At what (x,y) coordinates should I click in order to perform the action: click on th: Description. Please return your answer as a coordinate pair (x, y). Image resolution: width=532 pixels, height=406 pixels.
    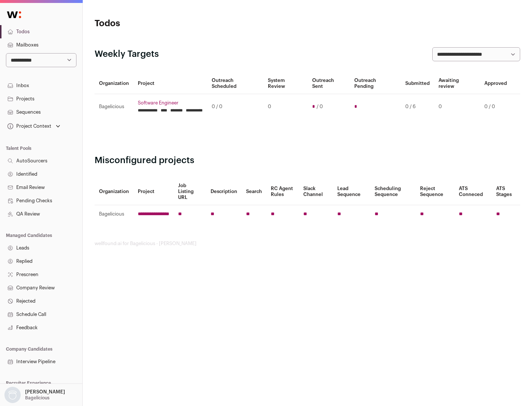
    Looking at the image, I should click on (224, 191).